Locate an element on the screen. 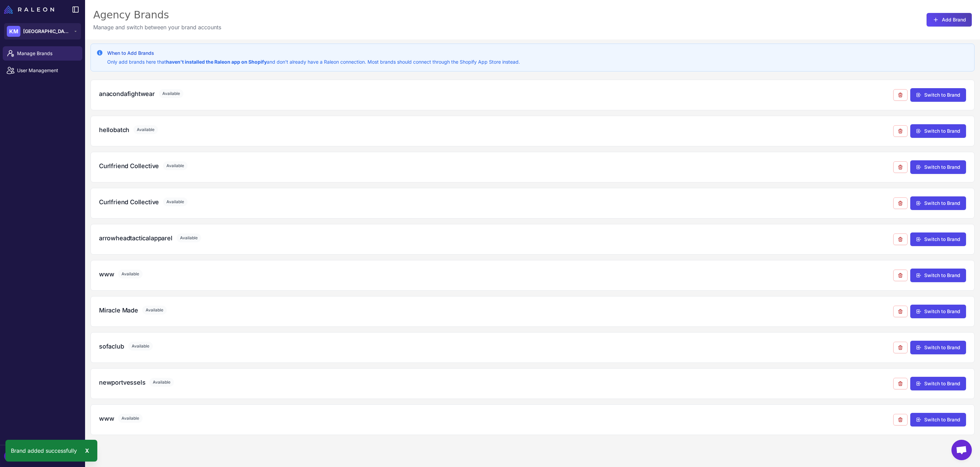 This screenshot has width=980, height=467. h3: When to Add Brands is located at coordinates (313, 53).